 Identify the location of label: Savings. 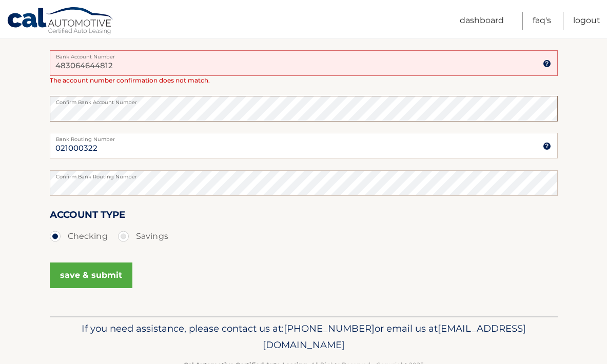
(143, 236).